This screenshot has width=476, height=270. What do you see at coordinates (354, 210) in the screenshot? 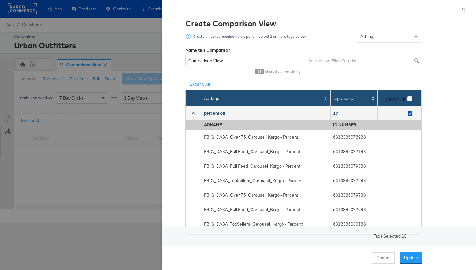
I see `div: 6313386079988` at bounding box center [354, 210].